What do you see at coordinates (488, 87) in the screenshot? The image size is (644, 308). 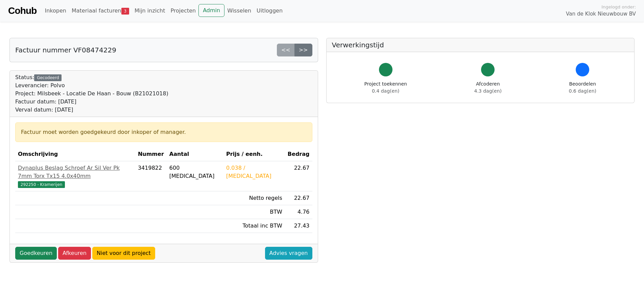 I see `div: Afcoderen` at bounding box center [488, 87].